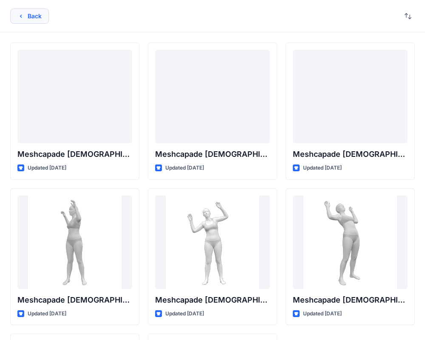 The image size is (425, 340). What do you see at coordinates (213, 97) in the screenshot?
I see `a: Meshcapade Male Bend Side To Side Animation` at bounding box center [213, 97].